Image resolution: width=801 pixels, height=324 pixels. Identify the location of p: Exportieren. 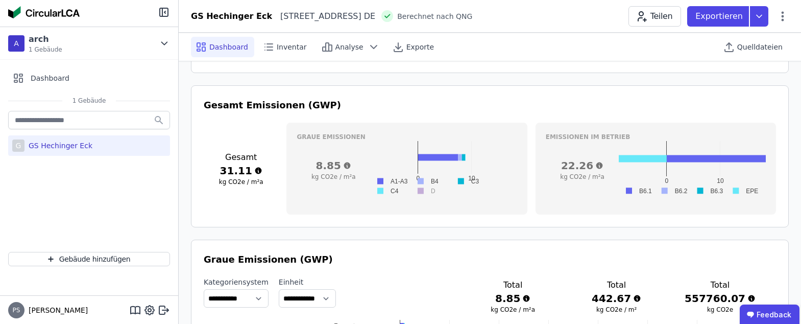
(720, 16).